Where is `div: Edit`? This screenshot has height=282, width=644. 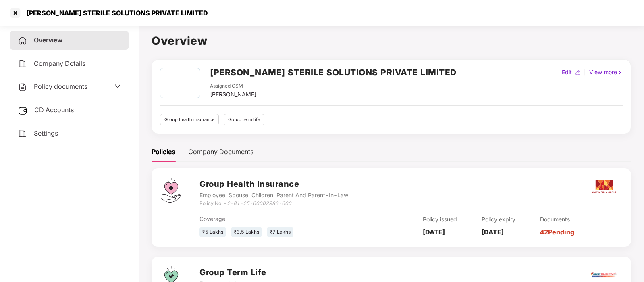 div: Edit is located at coordinates (566, 72).